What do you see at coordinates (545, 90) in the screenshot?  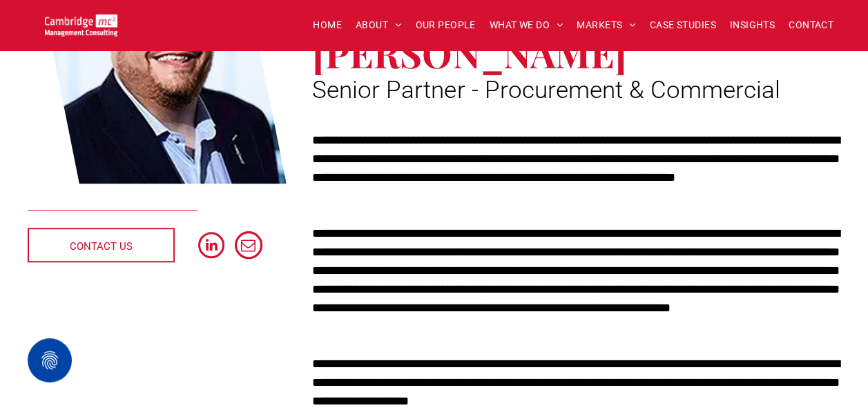 I see `span: Senior Partner - Procurement & Commercial` at bounding box center [545, 90].